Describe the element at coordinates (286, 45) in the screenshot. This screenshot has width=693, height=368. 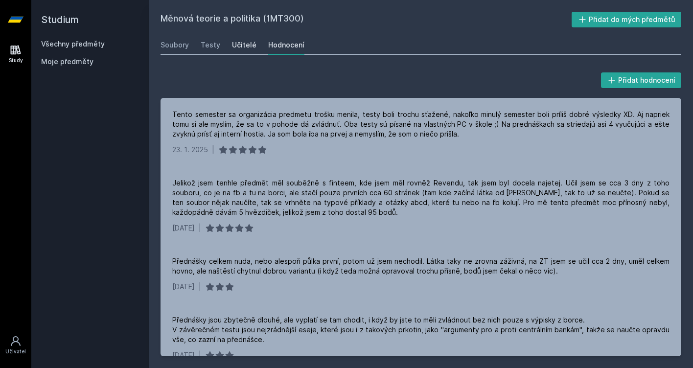
I see `a: Hodnocení` at that location.